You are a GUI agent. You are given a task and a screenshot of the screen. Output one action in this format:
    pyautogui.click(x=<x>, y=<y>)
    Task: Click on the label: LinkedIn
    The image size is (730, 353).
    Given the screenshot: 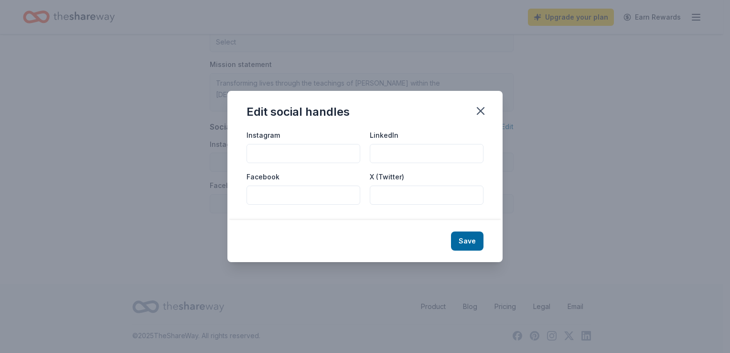 What is the action you would take?
    pyautogui.click(x=384, y=135)
    